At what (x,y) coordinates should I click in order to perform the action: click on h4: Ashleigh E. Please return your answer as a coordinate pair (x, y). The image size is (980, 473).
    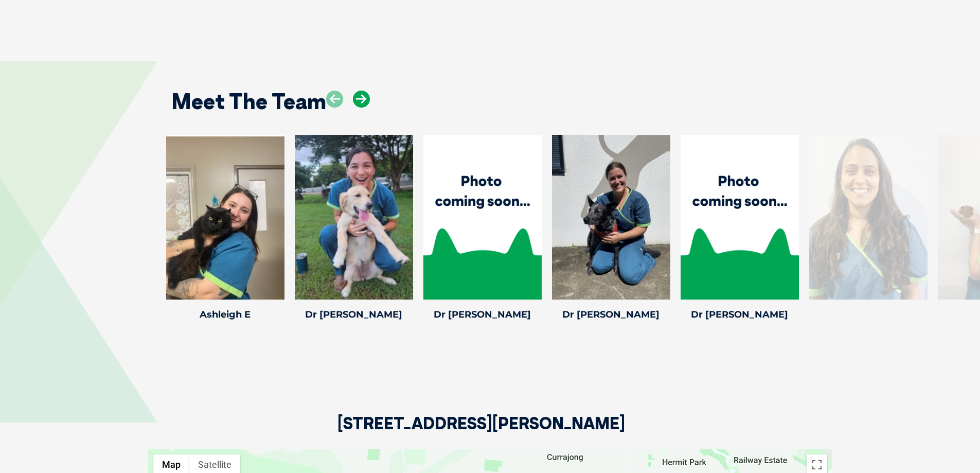
    Looking at the image, I should click on (225, 314).